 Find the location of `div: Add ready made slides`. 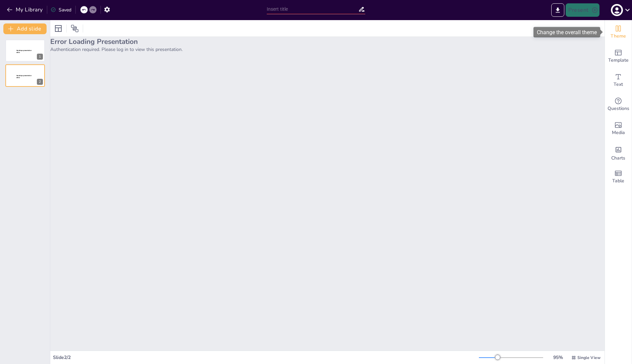

div: Add ready made slides is located at coordinates (618, 56).